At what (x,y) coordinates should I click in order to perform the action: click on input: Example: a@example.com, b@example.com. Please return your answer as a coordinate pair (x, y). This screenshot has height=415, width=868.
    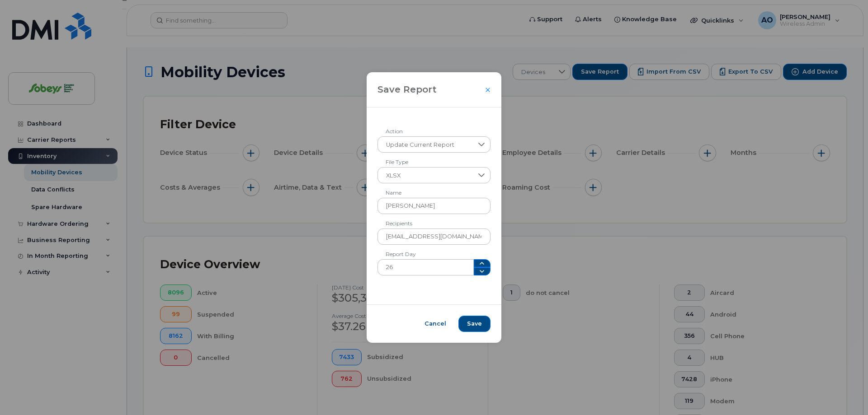
    Looking at the image, I should click on (434, 236).